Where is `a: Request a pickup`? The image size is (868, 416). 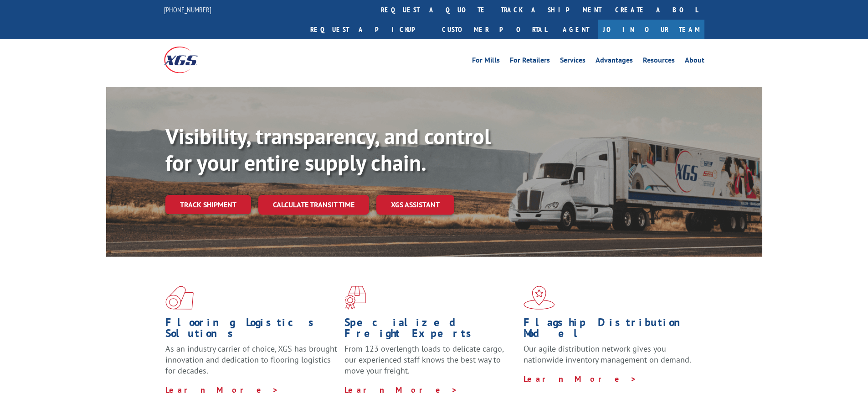 a: Request a pickup is located at coordinates (369, 29).